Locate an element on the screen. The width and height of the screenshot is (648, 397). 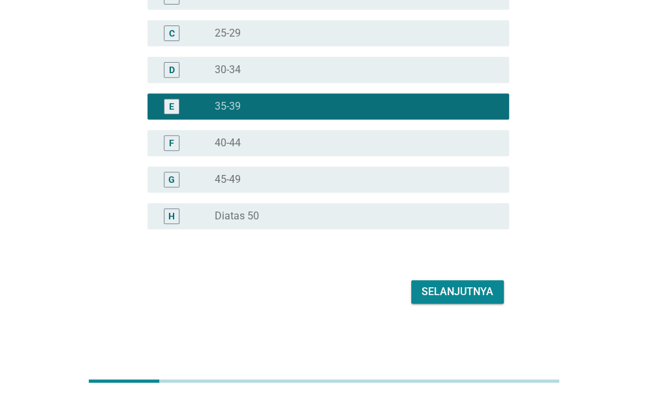
label: 35-39 is located at coordinates (228, 106).